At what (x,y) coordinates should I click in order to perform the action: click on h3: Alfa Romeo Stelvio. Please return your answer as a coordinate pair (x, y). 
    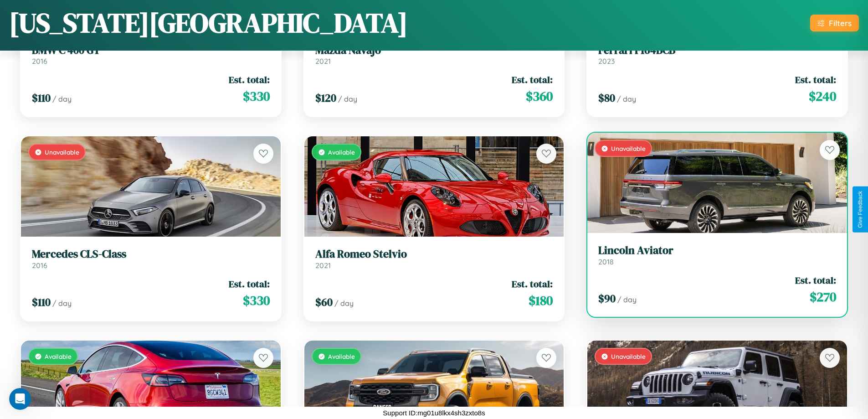
    Looking at the image, I should click on (434, 254).